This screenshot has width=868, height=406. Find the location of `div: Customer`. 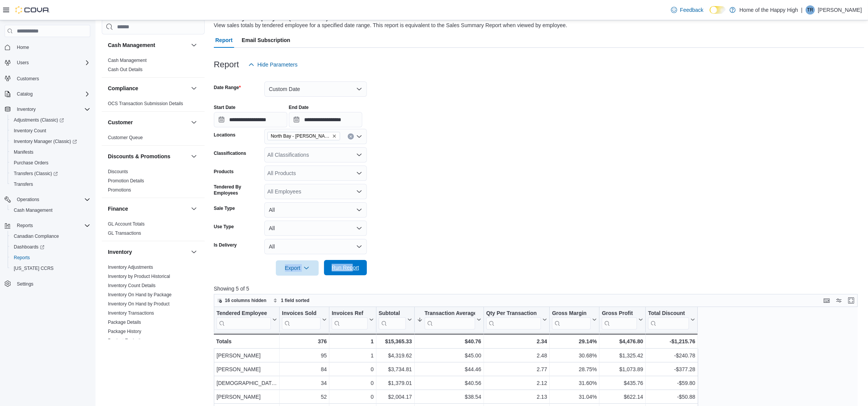

div: Customer is located at coordinates (153, 139).